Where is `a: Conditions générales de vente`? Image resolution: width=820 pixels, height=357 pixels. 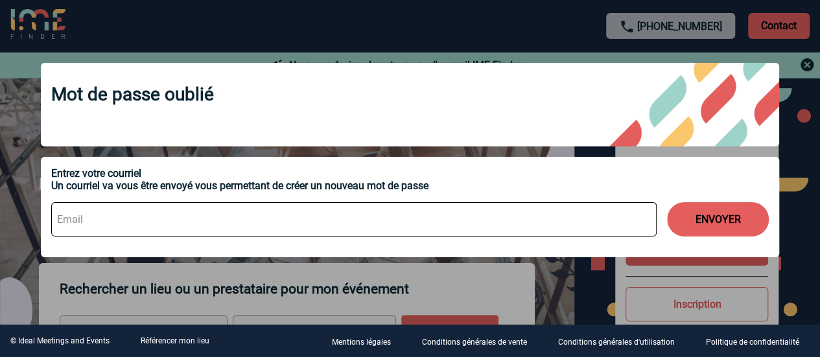 a: Conditions générales de vente is located at coordinates (480, 341).